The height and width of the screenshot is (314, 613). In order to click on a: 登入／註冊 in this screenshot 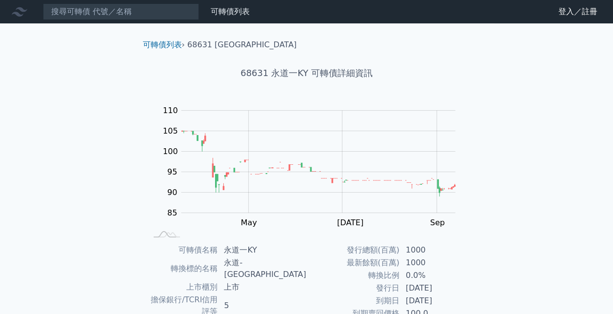, I will do `click(578, 12)`.